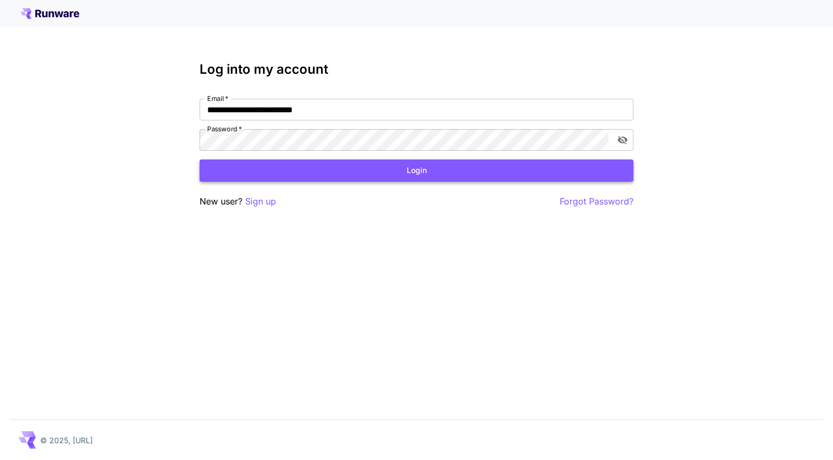 This screenshot has width=833, height=460. I want to click on h3: Log into my account, so click(417, 69).